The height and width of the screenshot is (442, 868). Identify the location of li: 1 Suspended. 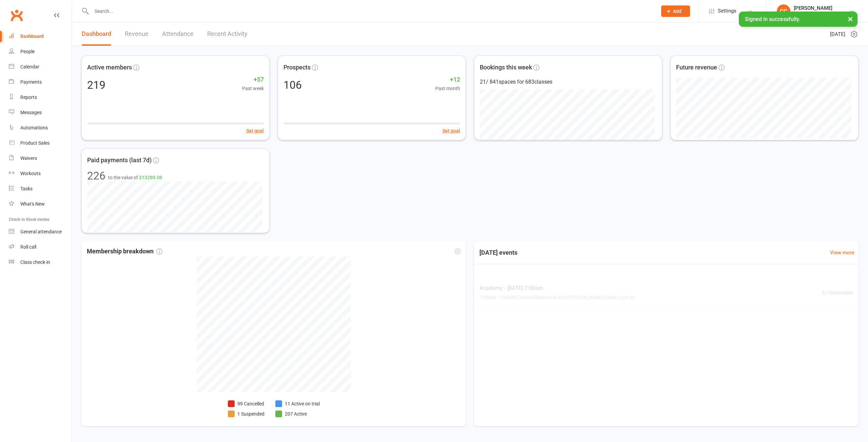
(246, 414).